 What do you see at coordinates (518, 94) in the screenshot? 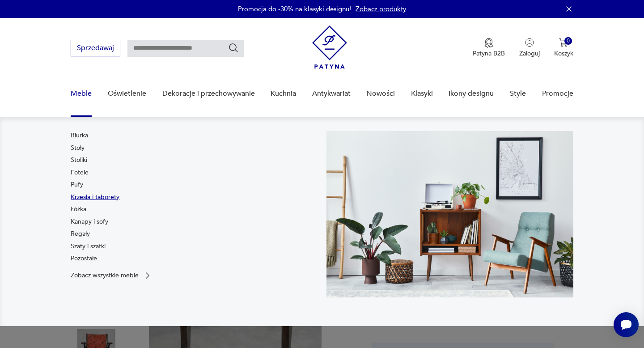
I see `a: Style` at bounding box center [518, 94].